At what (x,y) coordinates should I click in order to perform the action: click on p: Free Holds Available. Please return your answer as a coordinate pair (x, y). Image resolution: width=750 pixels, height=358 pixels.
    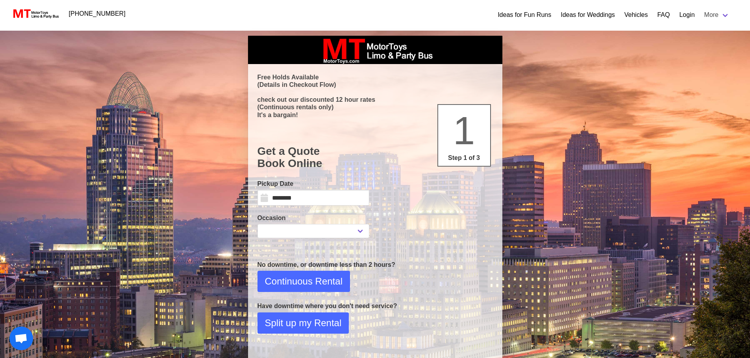
    Looking at the image, I should click on (375, 77).